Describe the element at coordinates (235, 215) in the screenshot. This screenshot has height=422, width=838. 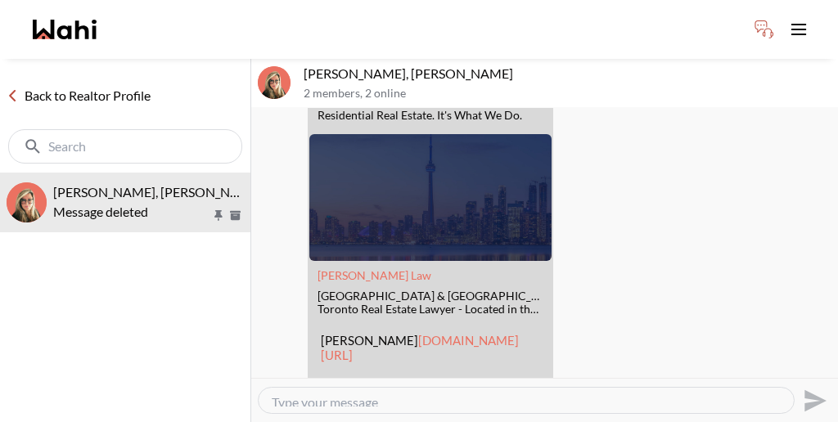
I see `button: Archive` at that location.